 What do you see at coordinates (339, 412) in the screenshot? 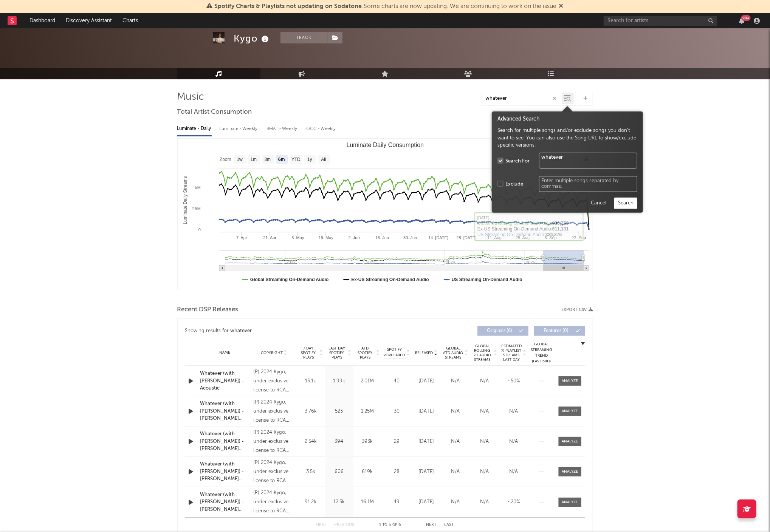
I see `div: 523` at bounding box center [339, 412].